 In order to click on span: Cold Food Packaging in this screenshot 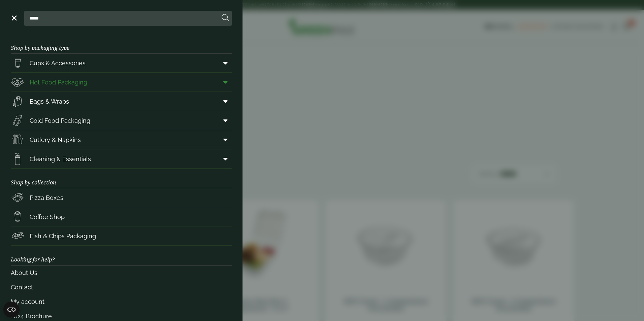, I will do `click(60, 120)`.